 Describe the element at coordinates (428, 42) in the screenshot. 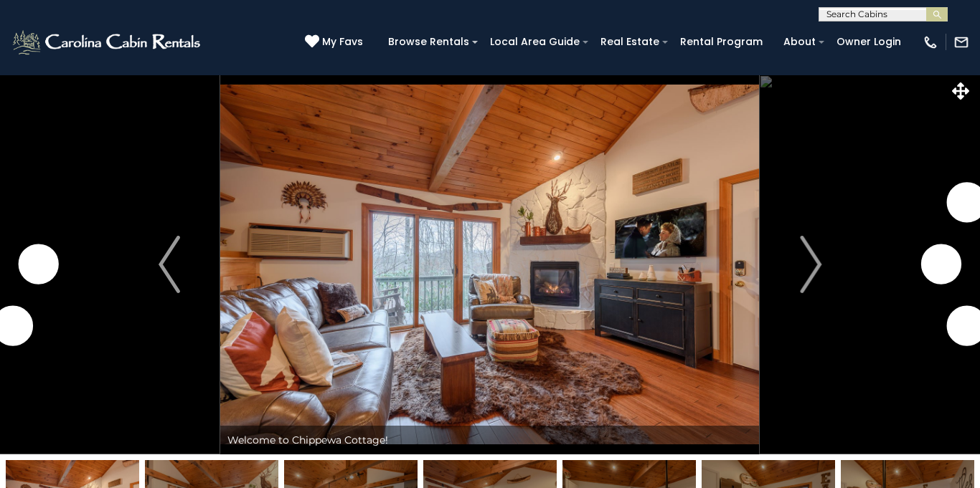

I see `a: Browse Rentals` at that location.